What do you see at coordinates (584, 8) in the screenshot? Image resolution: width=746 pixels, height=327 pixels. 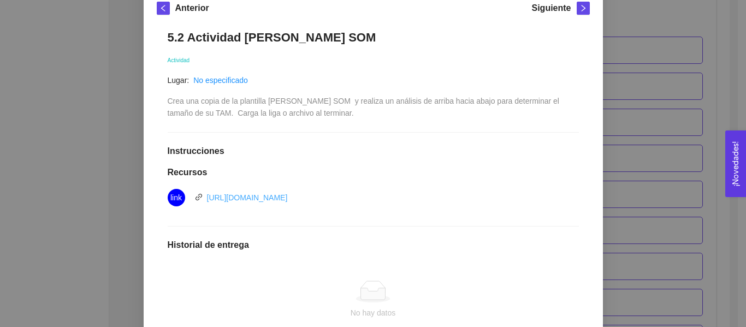 I see `button: right` at bounding box center [584, 8].